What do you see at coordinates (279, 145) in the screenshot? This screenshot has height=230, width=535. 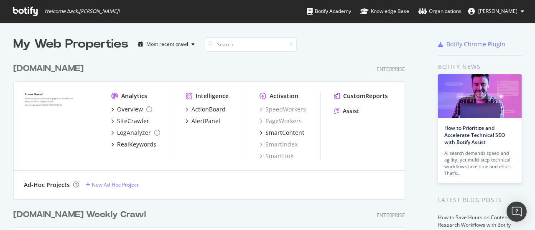 I see `div: SmartIndex` at bounding box center [279, 145].